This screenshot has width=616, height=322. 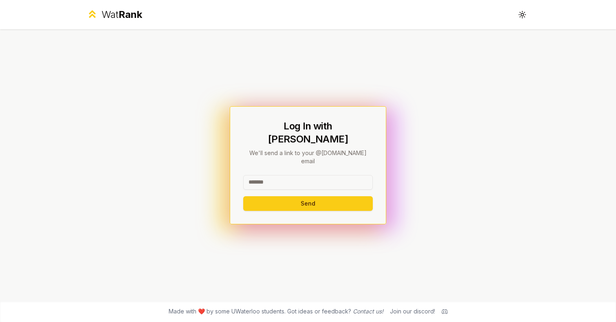 I want to click on div: Wat, so click(x=122, y=15).